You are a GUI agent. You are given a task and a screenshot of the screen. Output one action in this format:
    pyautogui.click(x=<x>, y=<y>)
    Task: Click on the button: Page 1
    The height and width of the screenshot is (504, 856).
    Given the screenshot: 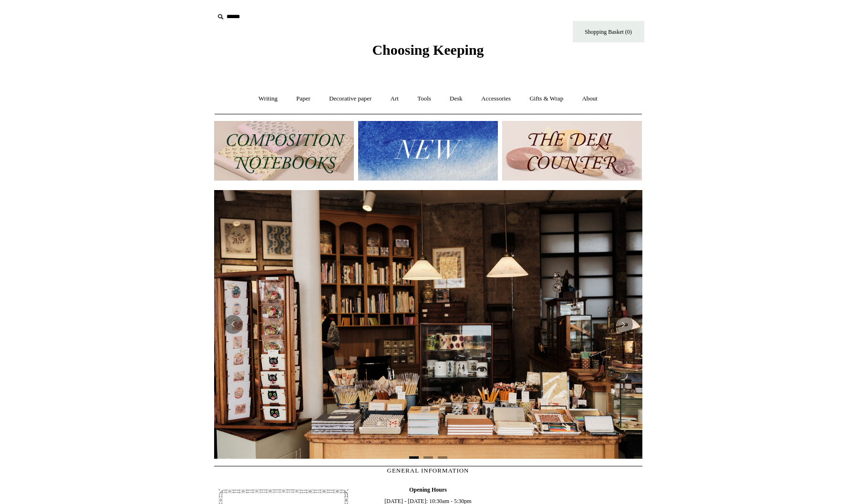 What is the action you would take?
    pyautogui.click(x=414, y=458)
    